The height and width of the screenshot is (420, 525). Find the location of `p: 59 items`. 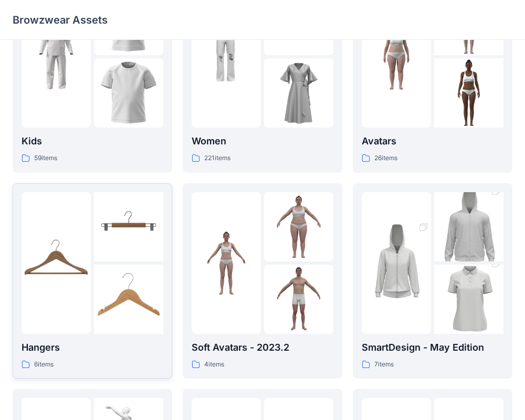

p: 59 items is located at coordinates (46, 158).